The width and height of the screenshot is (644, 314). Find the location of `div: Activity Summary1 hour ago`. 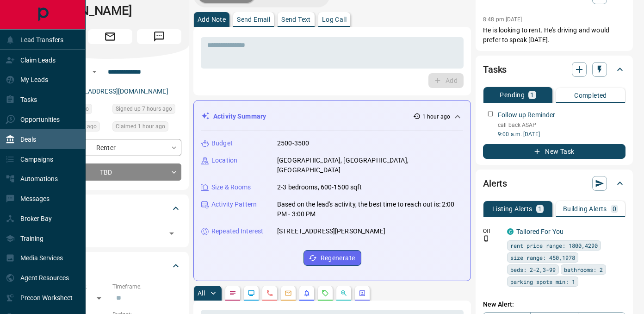

div: Activity Summary1 hour ago is located at coordinates (332, 116).